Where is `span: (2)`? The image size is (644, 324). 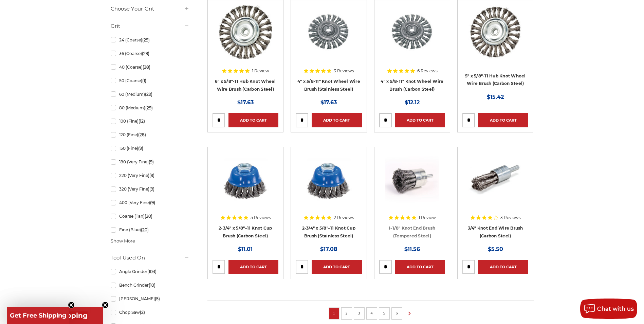
span: (2) is located at coordinates (143, 313).